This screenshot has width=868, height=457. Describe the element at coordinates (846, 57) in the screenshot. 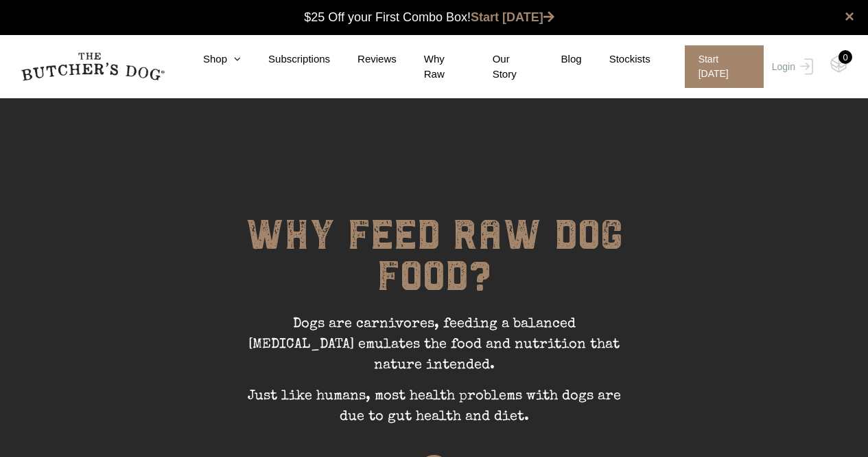

I see `div: 0` at that location.